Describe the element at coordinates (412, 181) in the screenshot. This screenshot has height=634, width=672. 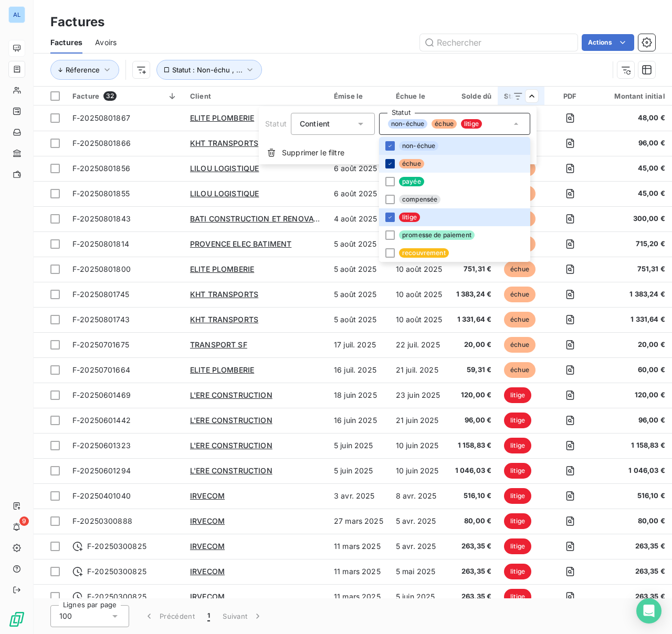
I see `span: payée` at that location.